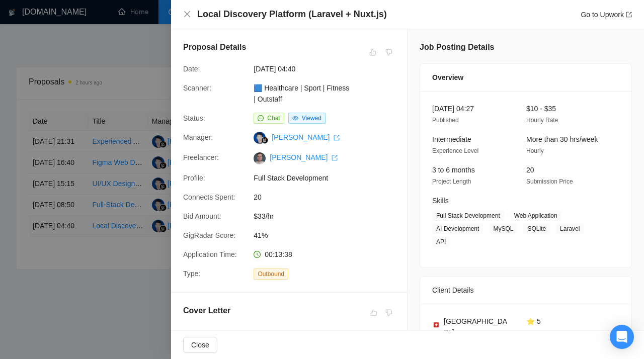  Describe the element at coordinates (441, 201) in the screenshot. I see `span: Skills` at that location.